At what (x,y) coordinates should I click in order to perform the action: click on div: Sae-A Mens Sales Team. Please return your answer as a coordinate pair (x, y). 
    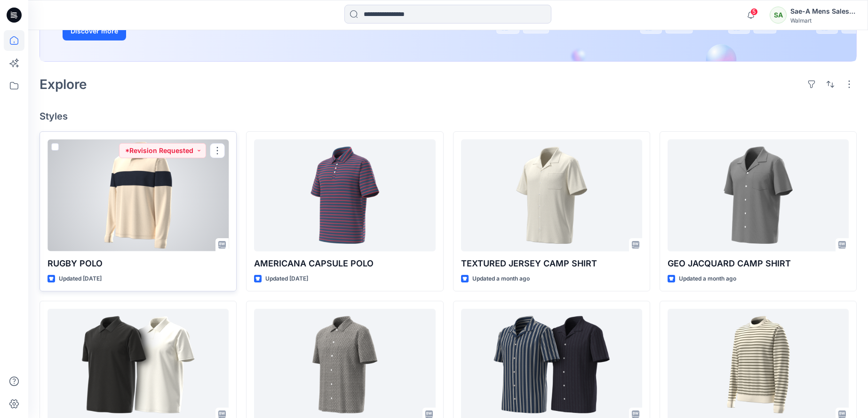
    Looking at the image, I should click on (823, 11).